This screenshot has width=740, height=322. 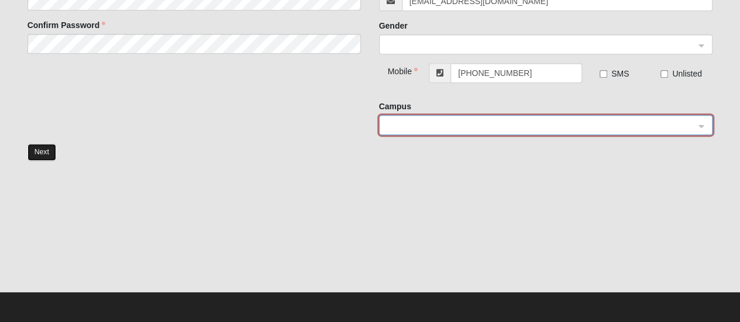 I want to click on input: SMS, so click(x=603, y=74).